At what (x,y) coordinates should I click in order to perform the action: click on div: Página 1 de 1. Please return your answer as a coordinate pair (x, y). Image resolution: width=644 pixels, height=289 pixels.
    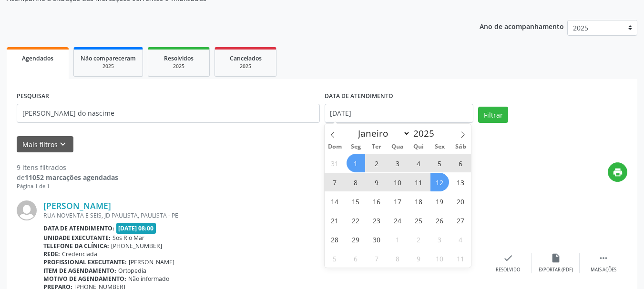
    Looking at the image, I should click on (67, 186).